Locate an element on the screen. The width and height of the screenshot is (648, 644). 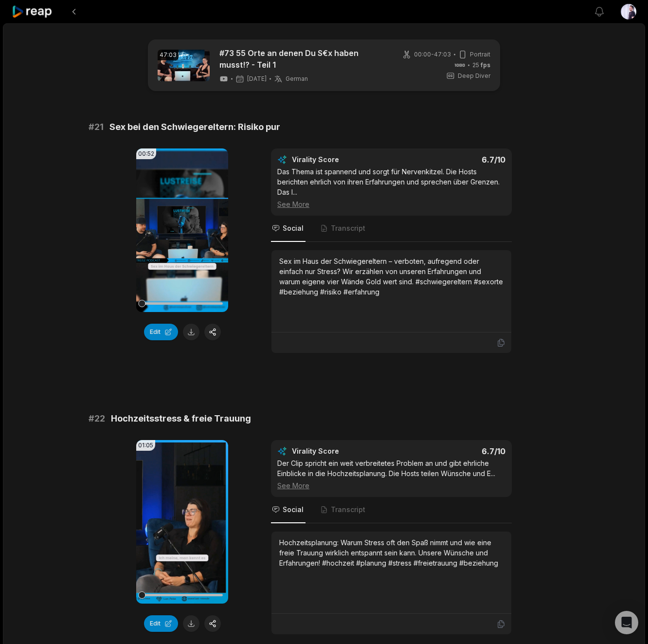
div: Sex im Haus der Schwiegereltern – verboten, aufregend oder einfach nur Stress? Wir erzählen von u... is located at coordinates (391, 277).